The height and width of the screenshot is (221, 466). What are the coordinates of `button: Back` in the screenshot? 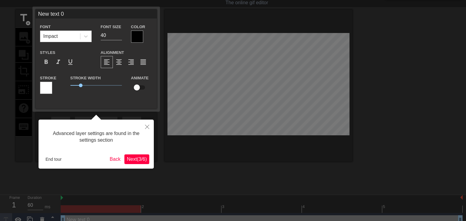 It's located at (115, 160).